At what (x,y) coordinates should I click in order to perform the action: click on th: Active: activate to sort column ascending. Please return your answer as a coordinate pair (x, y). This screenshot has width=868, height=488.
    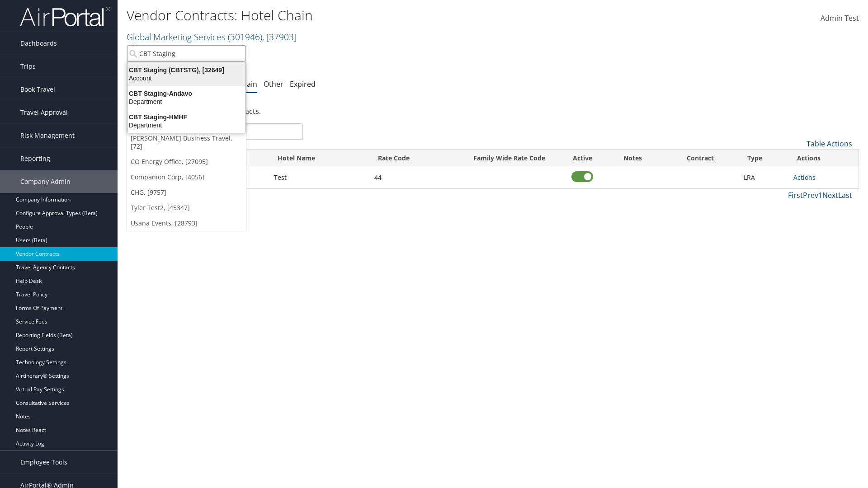
    Looking at the image, I should click on (582, 158).